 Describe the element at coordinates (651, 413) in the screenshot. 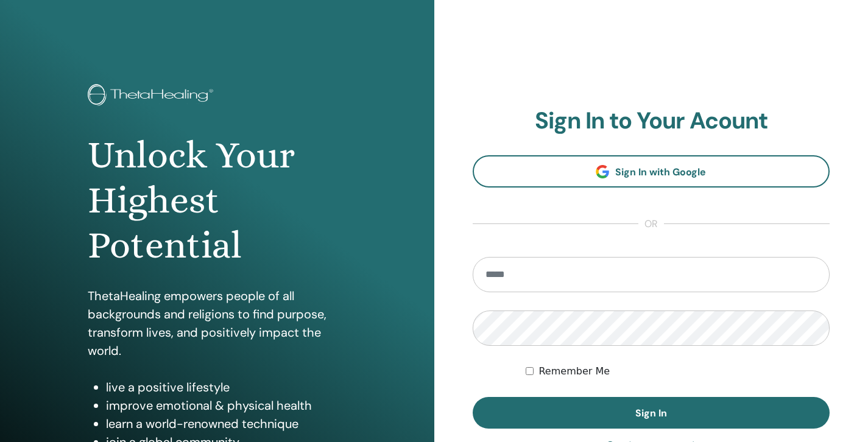

I see `button: Sign In` at that location.